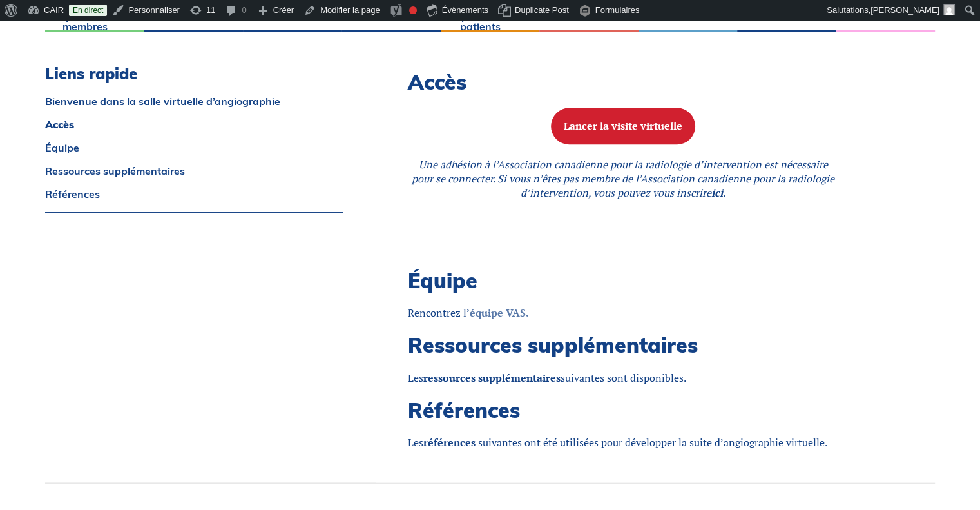 Image resolution: width=980 pixels, height=510 pixels. I want to click on a: Références, so click(194, 194).